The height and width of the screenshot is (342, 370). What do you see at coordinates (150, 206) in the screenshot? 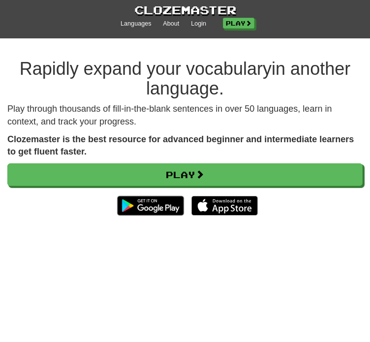
I see `img: Get it on Google Play` at bounding box center [150, 206].